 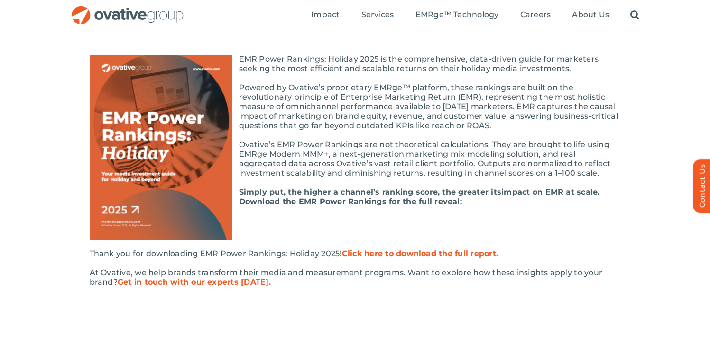 What do you see at coordinates (635, 15) in the screenshot?
I see `a: Search` at bounding box center [635, 15].